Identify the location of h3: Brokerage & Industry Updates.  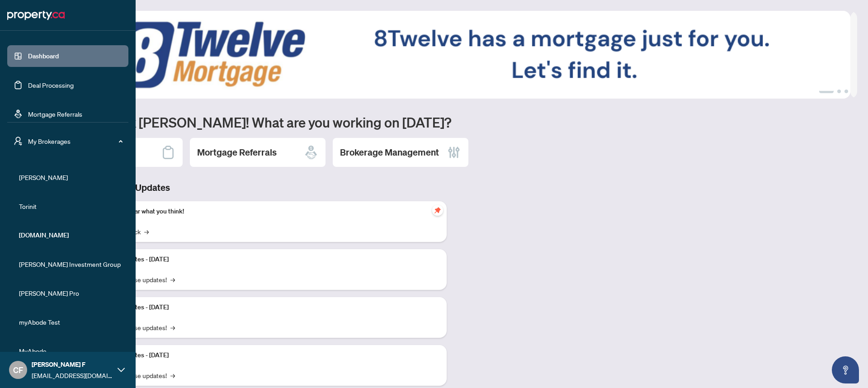
(247, 188).